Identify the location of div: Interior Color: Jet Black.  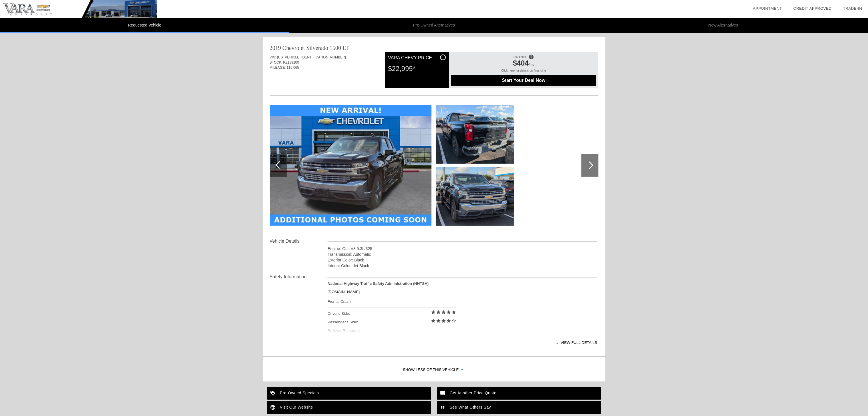
(463, 266).